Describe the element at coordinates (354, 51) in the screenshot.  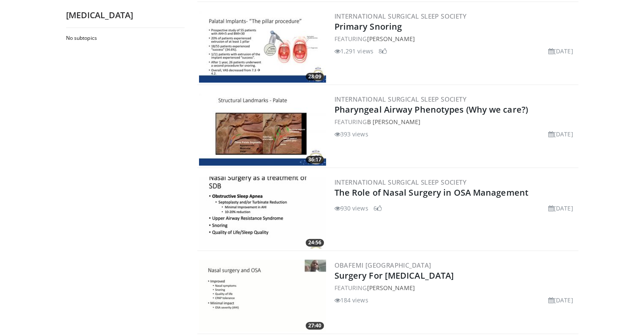
I see `li: 1,291 views` at that location.